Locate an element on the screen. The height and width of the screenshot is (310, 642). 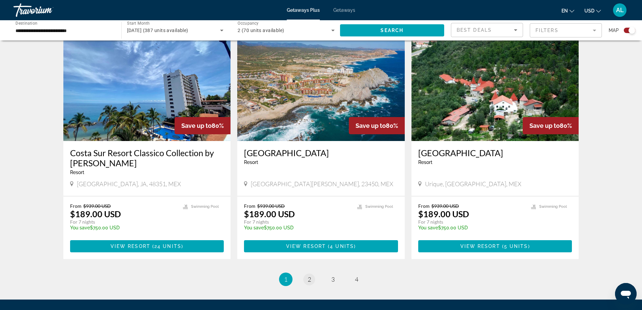
button: User Menu is located at coordinates (620, 10).